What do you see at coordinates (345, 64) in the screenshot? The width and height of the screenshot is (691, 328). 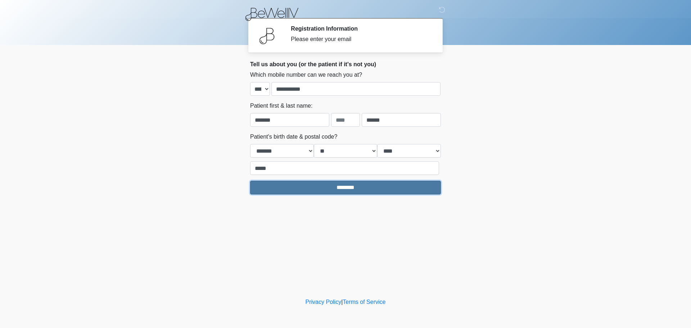 I see `h2: Tell us about you (or the patient if it's not you)` at bounding box center [345, 64].